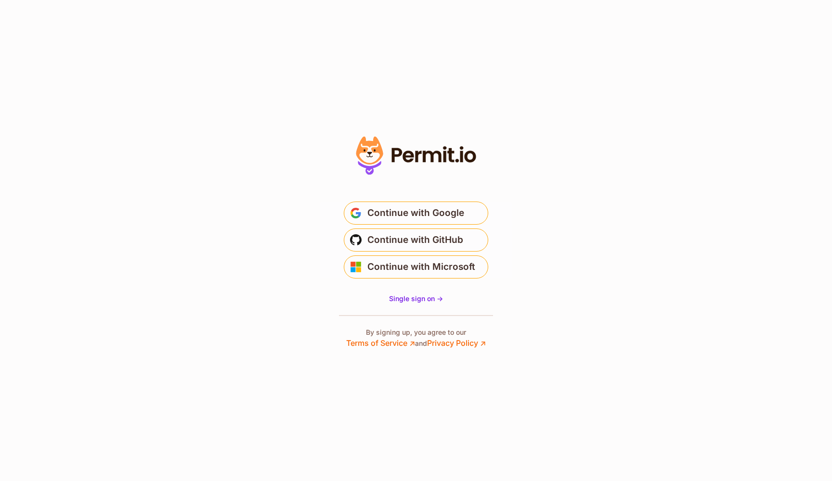 The height and width of the screenshot is (481, 832). I want to click on a: Single sign on ->, so click(416, 299).